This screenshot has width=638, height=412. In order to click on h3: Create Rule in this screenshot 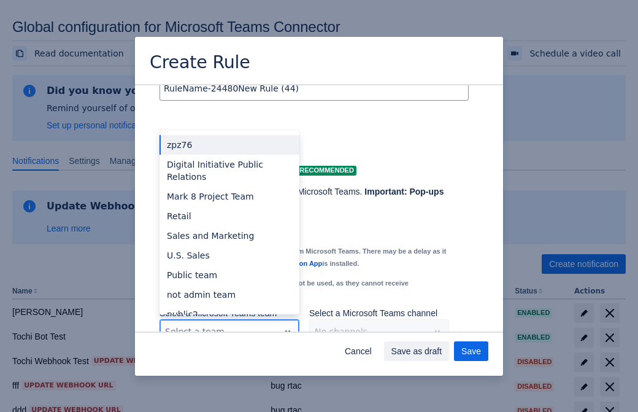, I will do `click(200, 63)`.